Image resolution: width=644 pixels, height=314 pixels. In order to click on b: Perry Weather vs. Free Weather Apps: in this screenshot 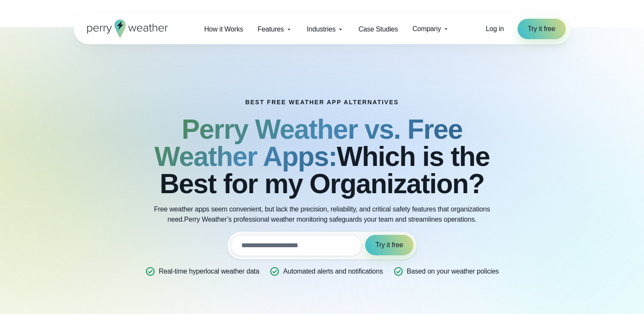, I will do `click(309, 143)`.